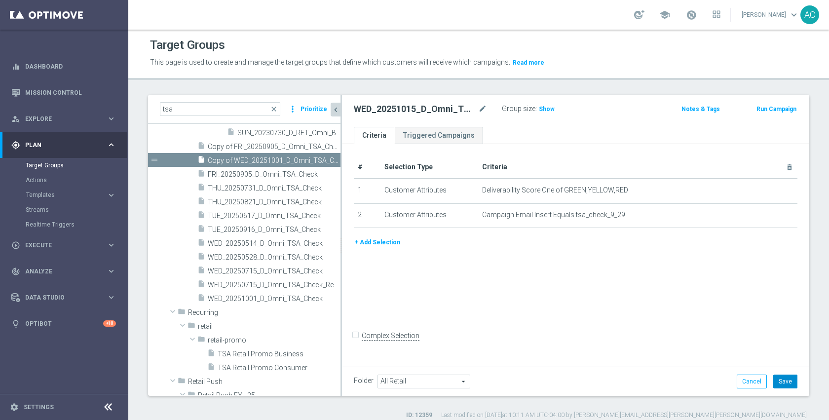  I want to click on div: Templates keyboard_arrow_right, so click(71, 195).